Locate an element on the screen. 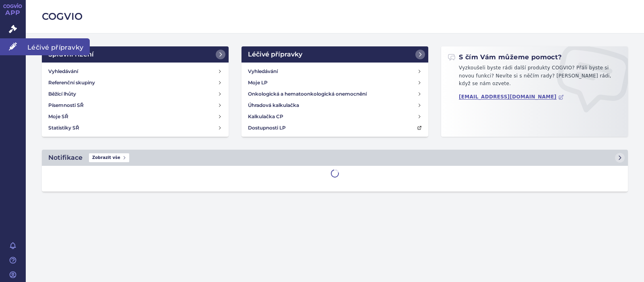 The width and height of the screenshot is (644, 282). a: Léčivé přípravky is located at coordinates (335, 54).